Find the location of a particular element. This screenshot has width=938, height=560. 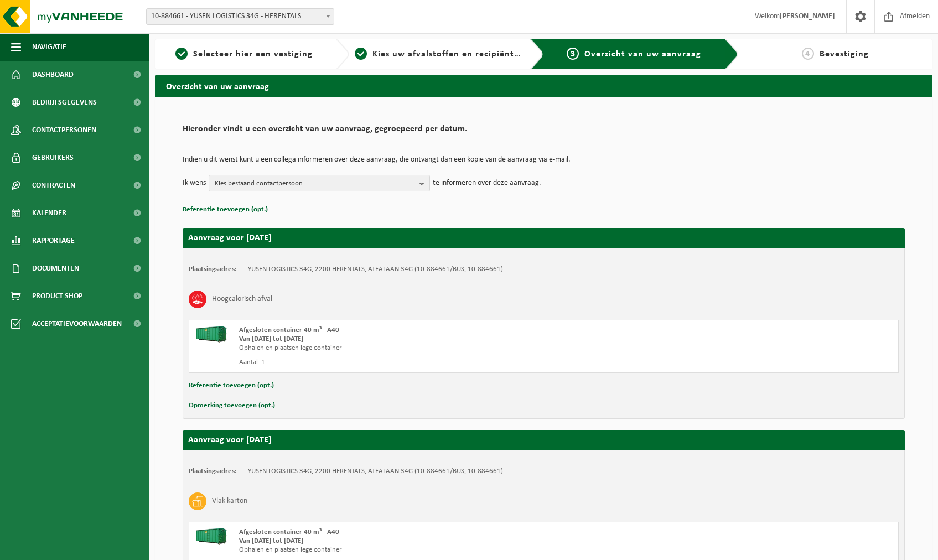

p: te informeren over deze aanvraag. is located at coordinates (487, 183).